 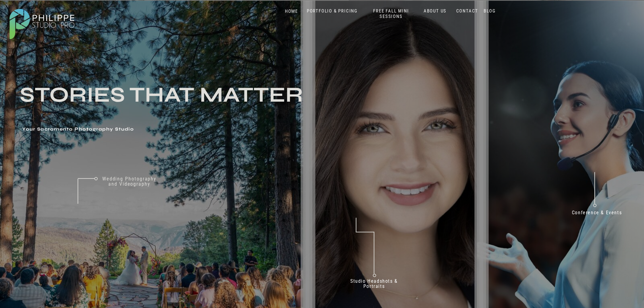 What do you see at coordinates (291, 12) in the screenshot?
I see `a: HOME` at bounding box center [291, 12].